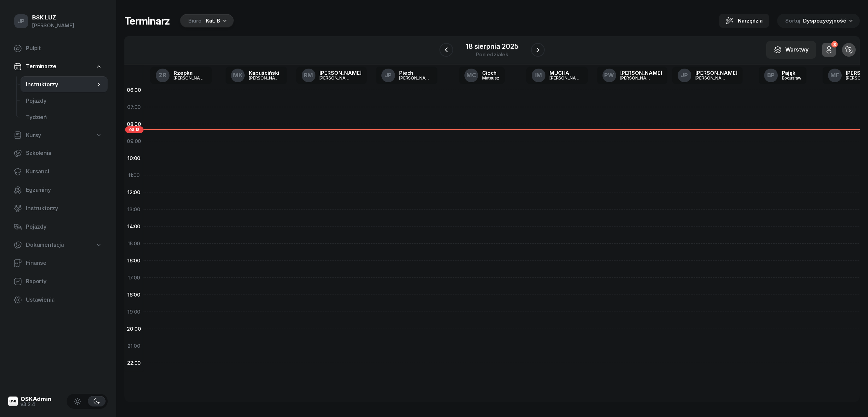 The width and height of the screenshot is (868, 417). What do you see at coordinates (64, 300) in the screenshot?
I see `span: Ustawienia` at bounding box center [64, 300].